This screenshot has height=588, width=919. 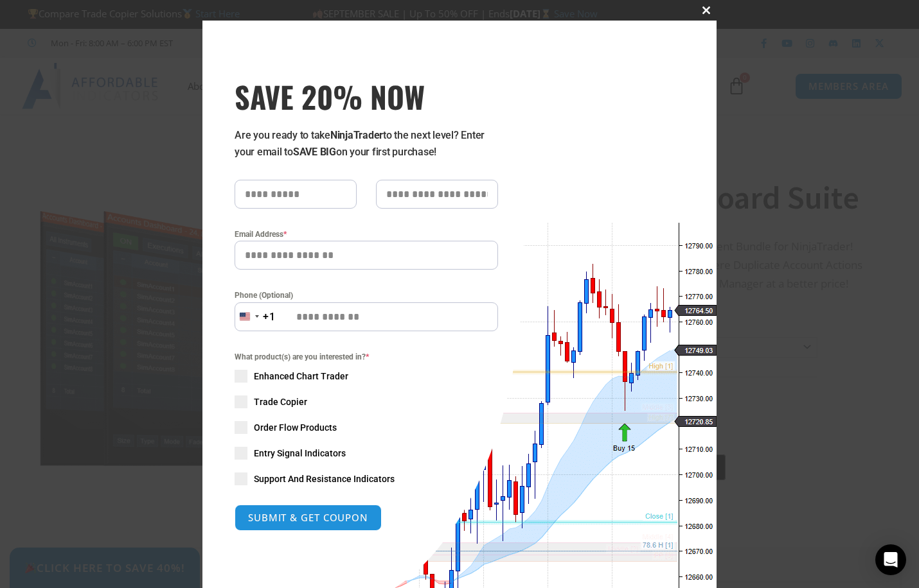 What do you see at coordinates (366, 377) in the screenshot?
I see `label: Enhanced Chart Trader` at bounding box center [366, 377].